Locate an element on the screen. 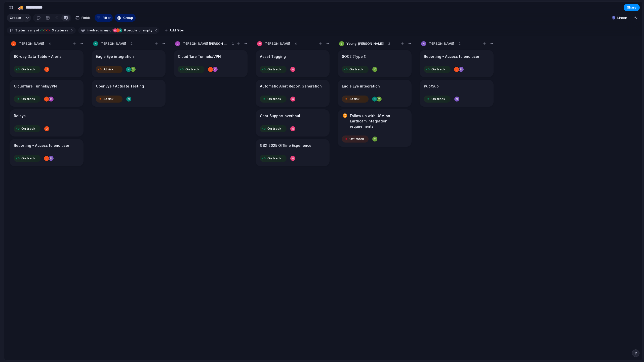 The image size is (644, 362). span: Off track is located at coordinates (357, 139).